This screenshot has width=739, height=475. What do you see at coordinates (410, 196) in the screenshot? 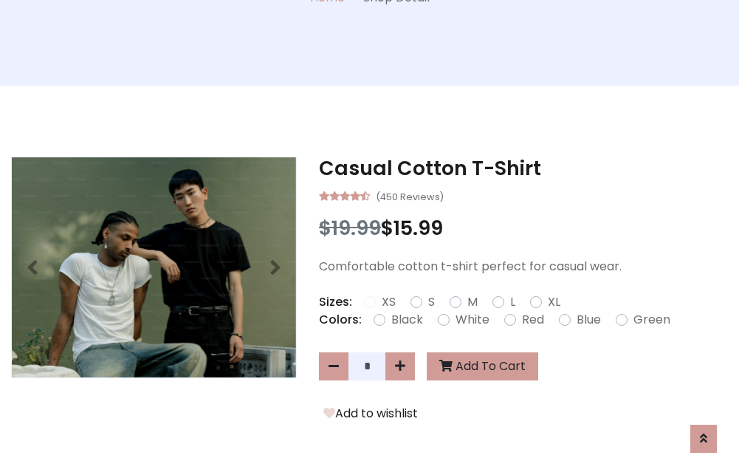
I see `small: (450 Reviews)` at bounding box center [410, 196].